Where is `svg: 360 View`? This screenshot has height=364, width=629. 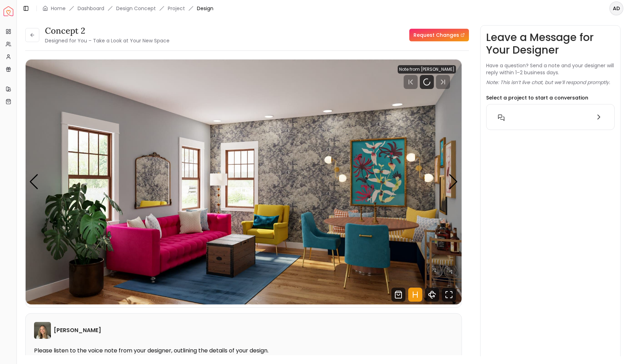 svg: 360 View is located at coordinates (432, 295).